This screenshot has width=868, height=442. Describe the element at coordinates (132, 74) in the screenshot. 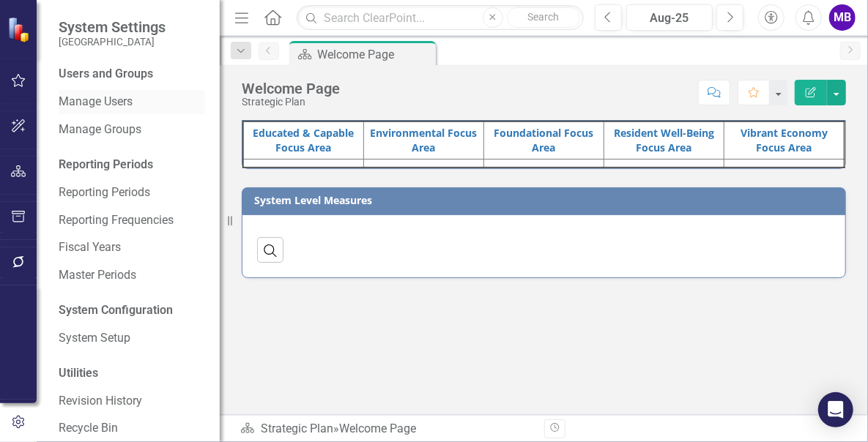

I see `div: Users and Groups` at that location.